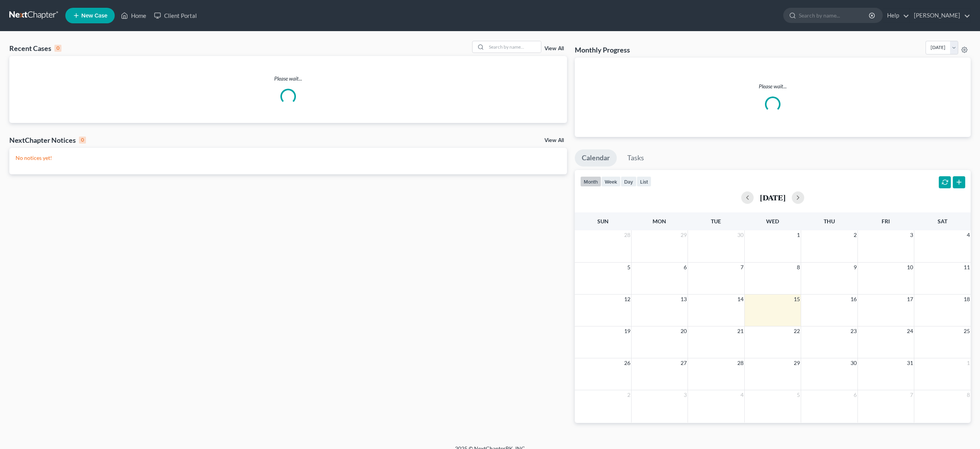  What do you see at coordinates (628, 181) in the screenshot?
I see `button: day` at bounding box center [628, 181].